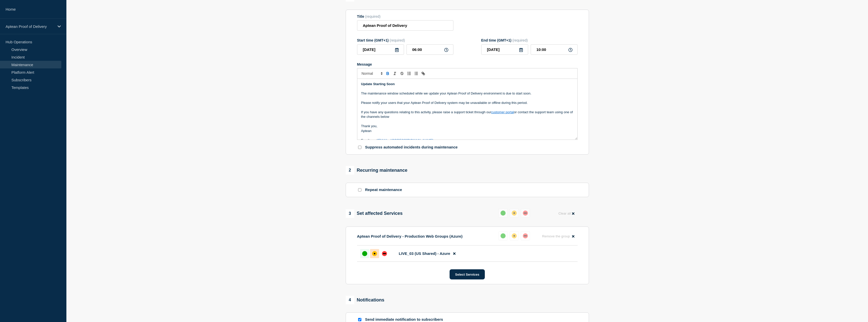  What do you see at coordinates (376, 171) in the screenshot?
I see `div: Recurring maintenance` at bounding box center [376, 171].